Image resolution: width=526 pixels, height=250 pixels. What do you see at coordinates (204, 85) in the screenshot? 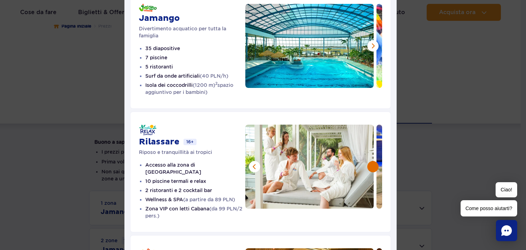
I see `font: (1200 m)` at bounding box center [204, 85].